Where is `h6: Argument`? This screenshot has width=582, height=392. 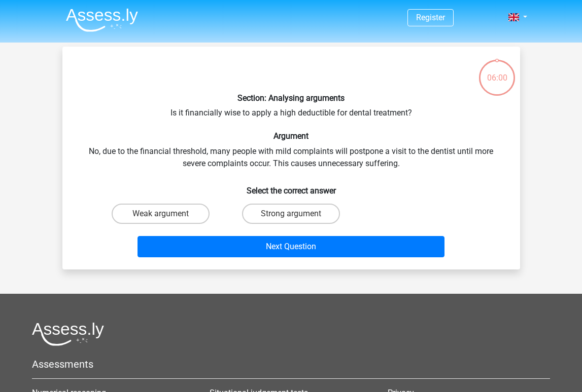 h6: Argument is located at coordinates (291, 136).